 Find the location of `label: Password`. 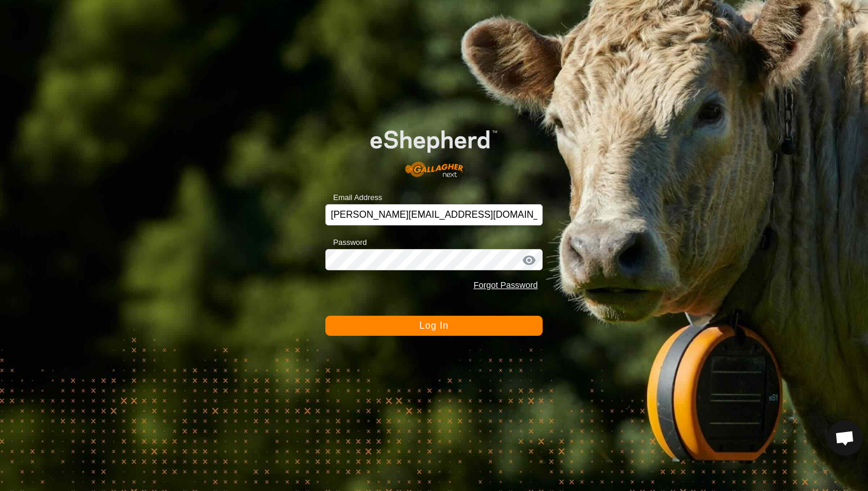

label: Password is located at coordinates (346, 243).